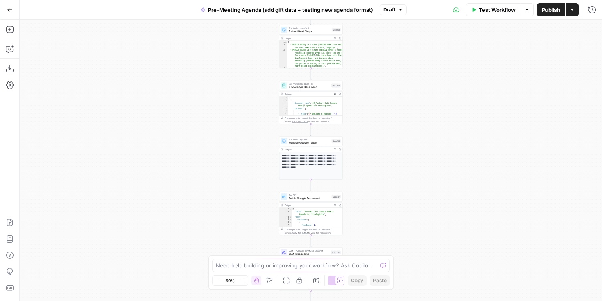  What do you see at coordinates (309, 195) in the screenshot?
I see `span: Call API` at bounding box center [309, 195].